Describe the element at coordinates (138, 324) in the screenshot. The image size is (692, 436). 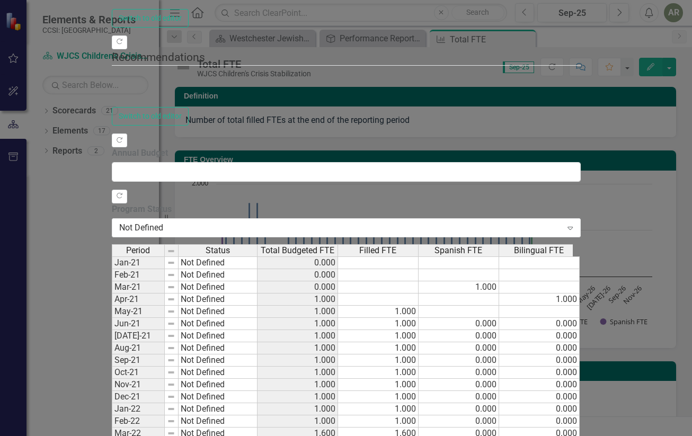
I see `td: Jun-21` at that location.